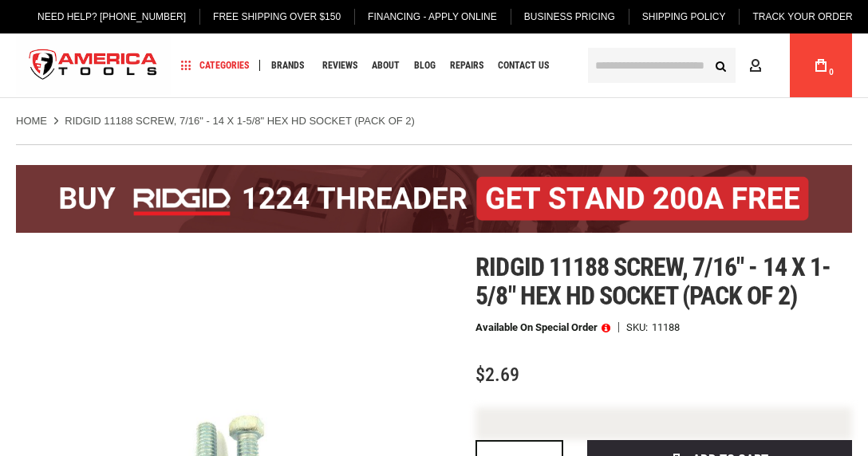 This screenshot has width=868, height=456. What do you see at coordinates (287, 65) in the screenshot?
I see `span: Brands` at bounding box center [287, 65].